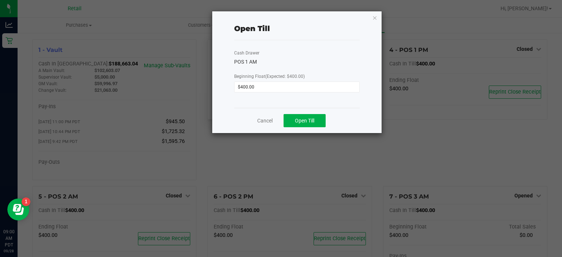 Image resolution: width=562 pixels, height=257 pixels. I want to click on span: Beginning Float, so click(269, 77).